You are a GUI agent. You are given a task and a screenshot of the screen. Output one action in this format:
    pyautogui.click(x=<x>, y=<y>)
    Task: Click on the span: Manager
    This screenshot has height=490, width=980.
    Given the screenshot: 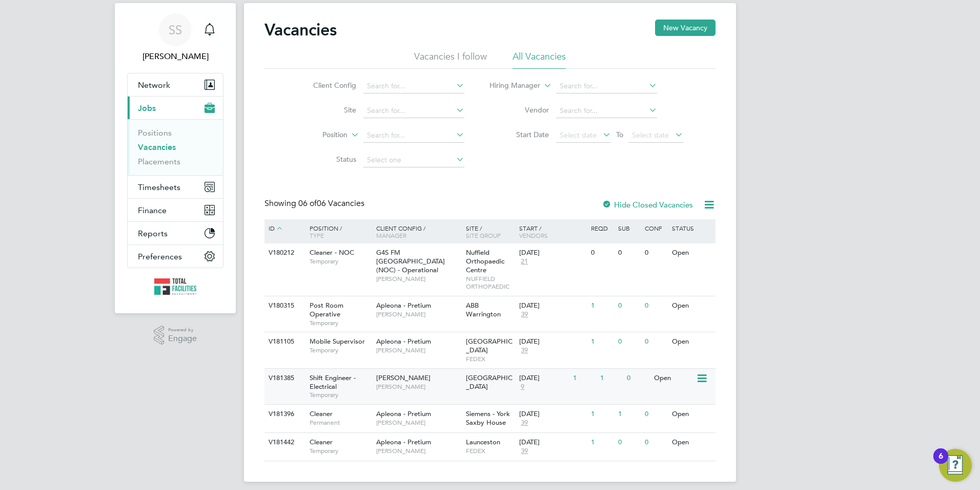 What is the action you would take?
    pyautogui.click(x=391, y=235)
    